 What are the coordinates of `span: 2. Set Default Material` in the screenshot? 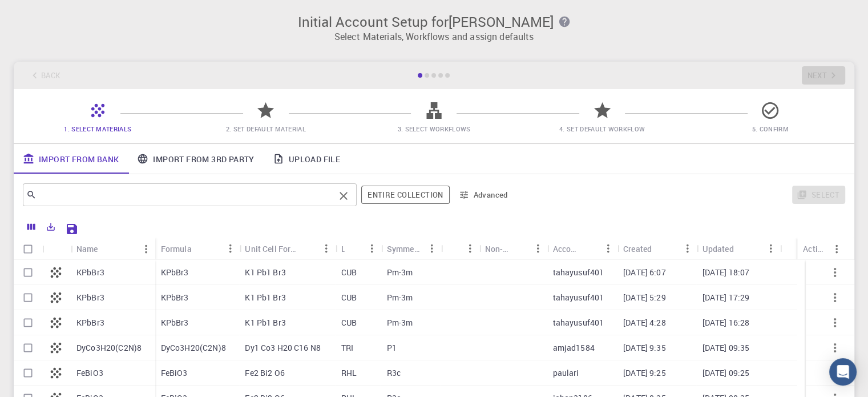 It's located at (266, 128).